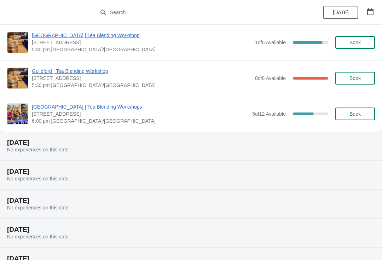  Describe the element at coordinates (270, 78) in the screenshot. I see `span: 0 of 8 Available` at that location.